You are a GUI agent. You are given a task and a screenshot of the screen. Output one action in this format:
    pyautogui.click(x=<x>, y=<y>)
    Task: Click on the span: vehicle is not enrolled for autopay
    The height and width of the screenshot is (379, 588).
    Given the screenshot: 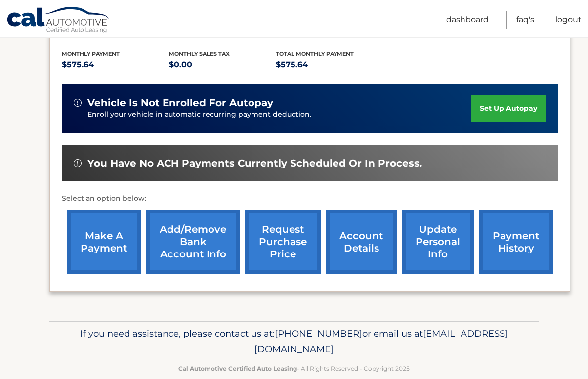 What is the action you would take?
    pyautogui.click(x=180, y=103)
    